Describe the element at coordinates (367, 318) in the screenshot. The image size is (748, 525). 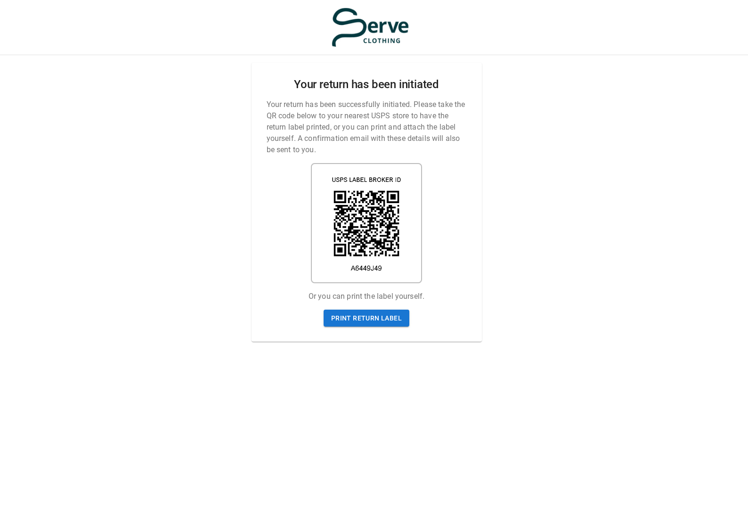
I see `a: Print return label` at that location.